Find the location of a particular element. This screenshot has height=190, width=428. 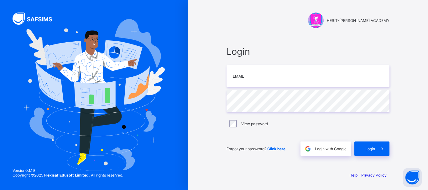

span: Forgot your password? is located at coordinates (256, 149).